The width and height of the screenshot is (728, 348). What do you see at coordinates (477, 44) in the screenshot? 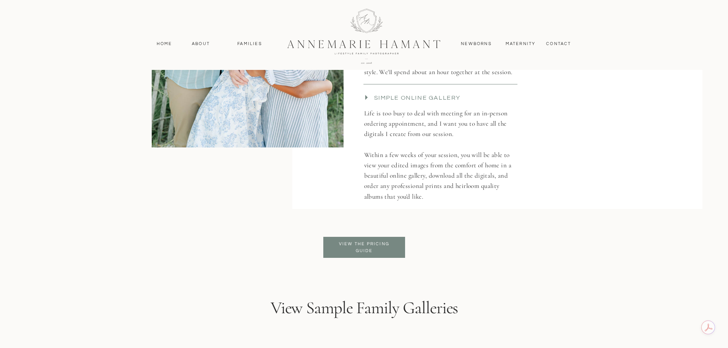
I see `nav: Newborns` at bounding box center [477, 44].